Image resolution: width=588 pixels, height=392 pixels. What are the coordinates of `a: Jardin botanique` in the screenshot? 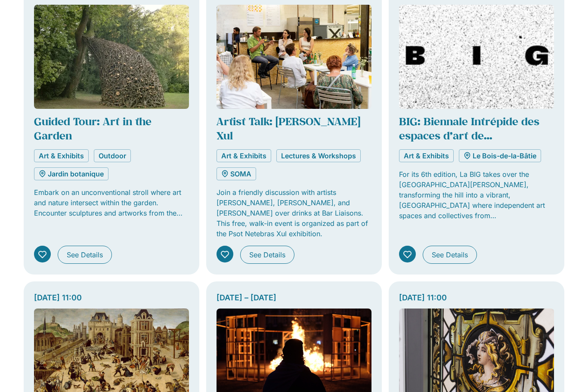 It's located at (71, 174).